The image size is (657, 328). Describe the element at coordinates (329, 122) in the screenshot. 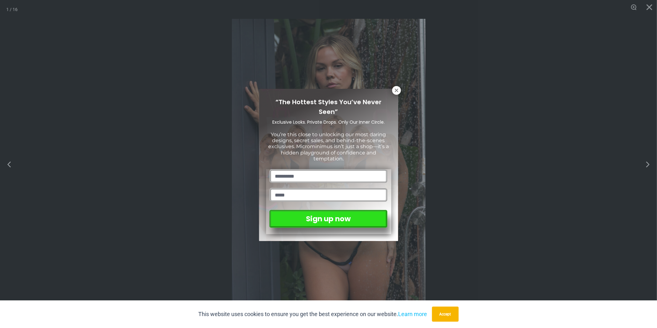

I see `span: Exclusive Looks. Private Drops. Only Our Inner Circle.` at that location.